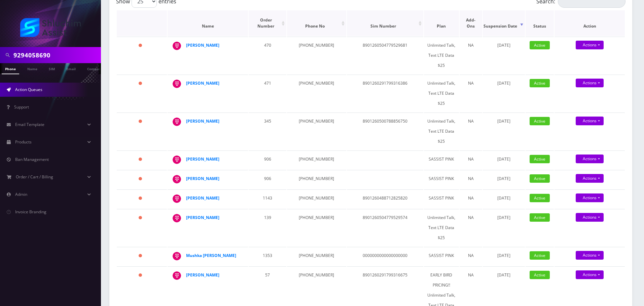 The width and height of the screenshot is (644, 306). Describe the element at coordinates (34, 177) in the screenshot. I see `span: Order / Cart / Billing` at that location.